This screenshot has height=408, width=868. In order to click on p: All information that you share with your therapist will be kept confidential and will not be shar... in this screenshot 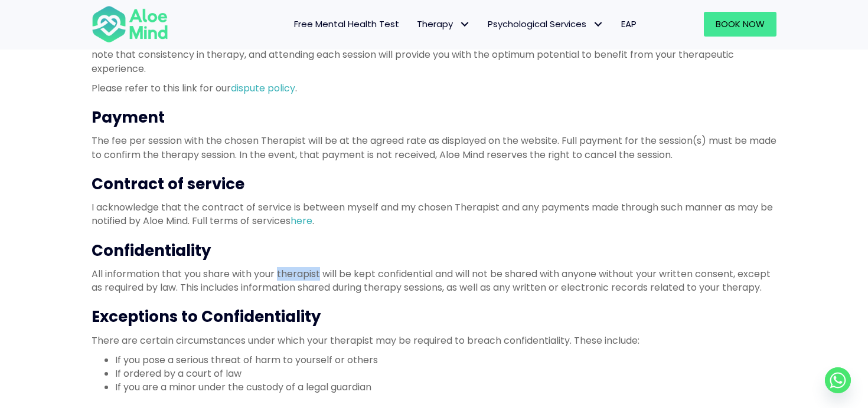, I will do `click(434, 281)`.